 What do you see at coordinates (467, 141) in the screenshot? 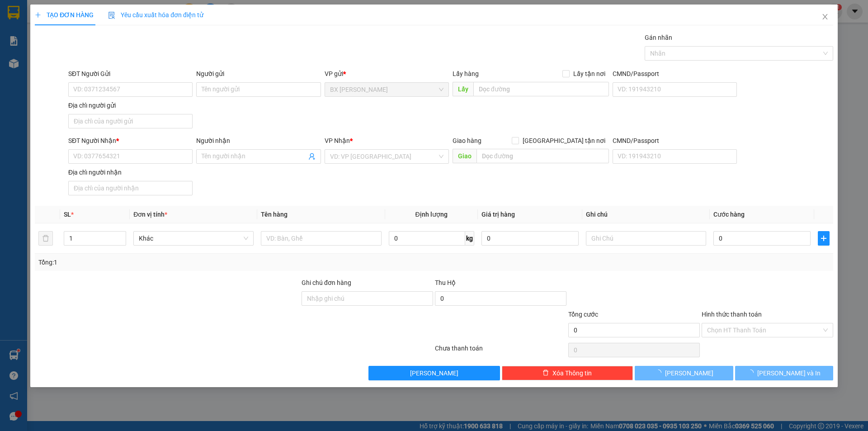
I see `span: Giao hàng` at bounding box center [467, 141].